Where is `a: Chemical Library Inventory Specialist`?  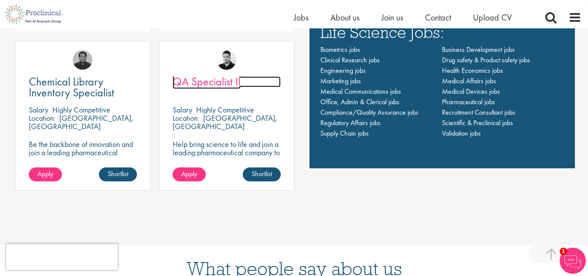
a: Chemical Library Inventory Specialist is located at coordinates (83, 87).